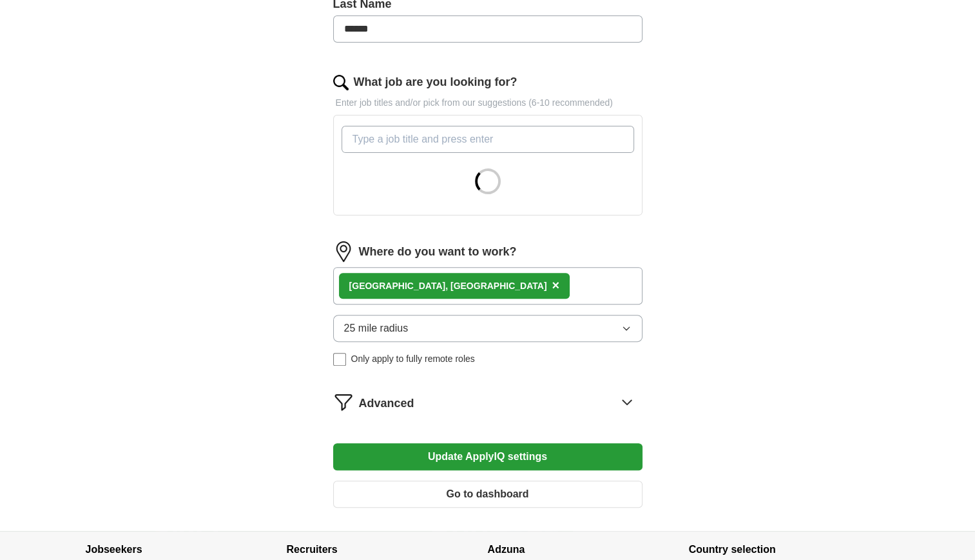  What do you see at coordinates (341, 82) in the screenshot?
I see `img: search.png` at bounding box center [341, 82].